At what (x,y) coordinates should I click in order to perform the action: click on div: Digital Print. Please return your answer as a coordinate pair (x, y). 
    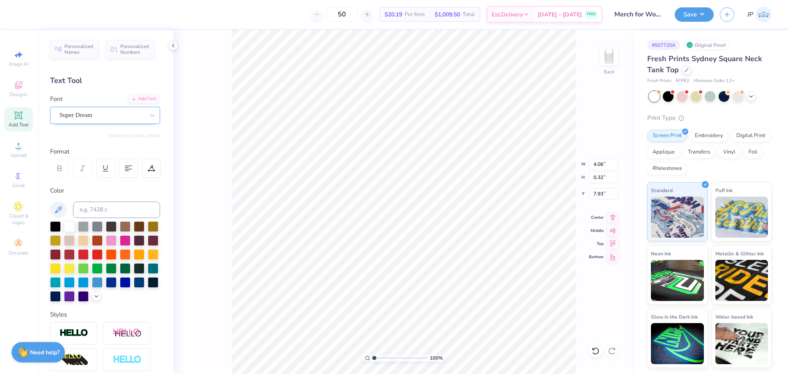
    Looking at the image, I should click on (751, 136).